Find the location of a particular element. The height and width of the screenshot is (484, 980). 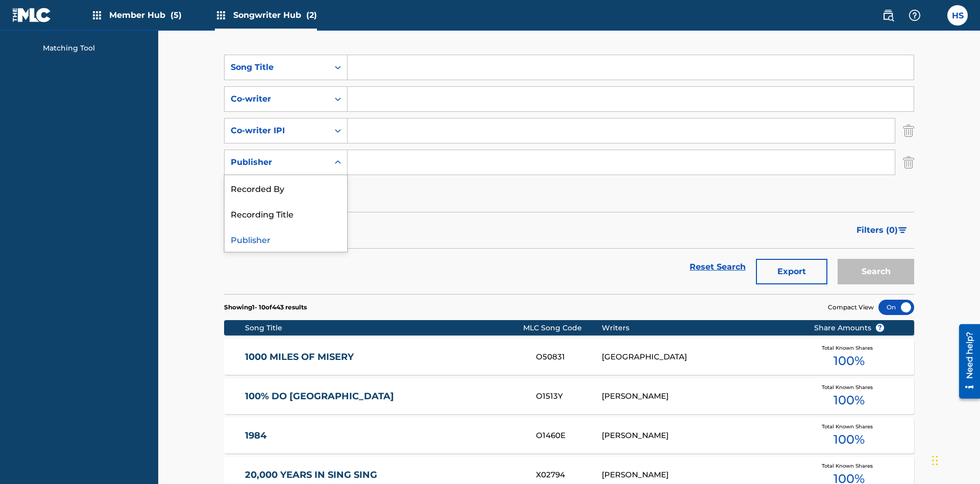

span: Filters ( 0 ) is located at coordinates (877, 230).